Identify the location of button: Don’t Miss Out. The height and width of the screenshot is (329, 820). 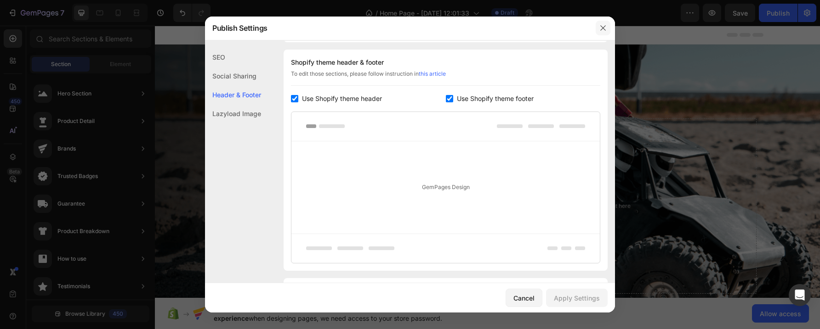
(149, 243).